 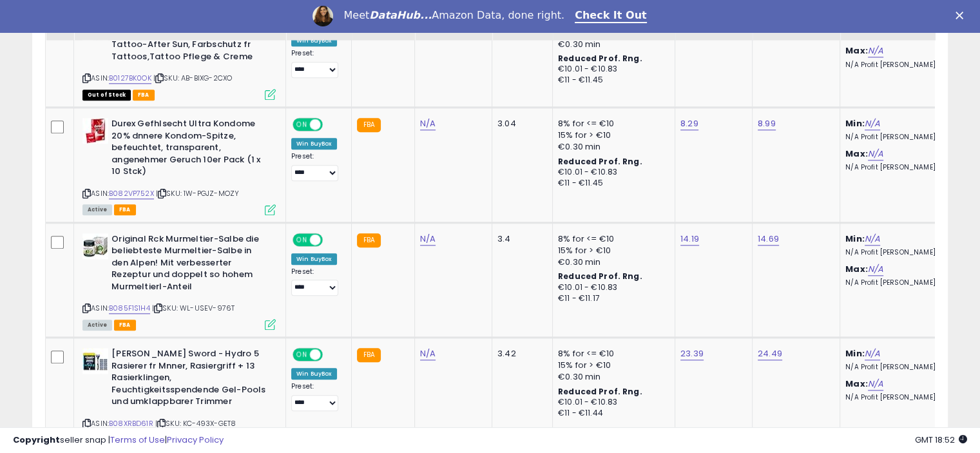 I want to click on img: 51jI5pixvzL._SL40_.jpg, so click(x=95, y=246).